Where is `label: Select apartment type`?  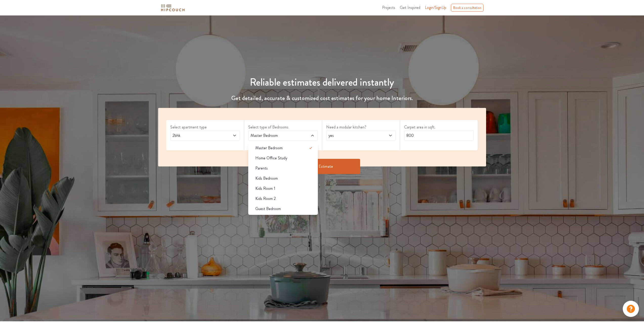 label: Select apartment type is located at coordinates (205, 128).